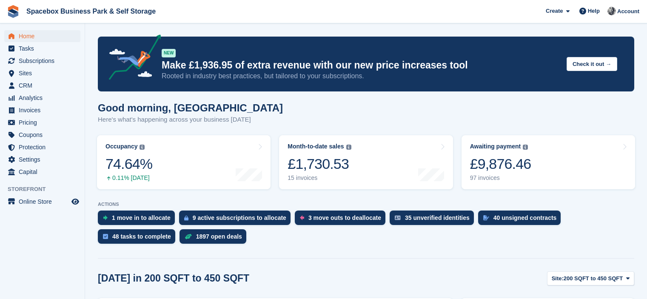 Image resolution: width=647 pixels, height=299 pixels. I want to click on span: Online Store, so click(44, 202).